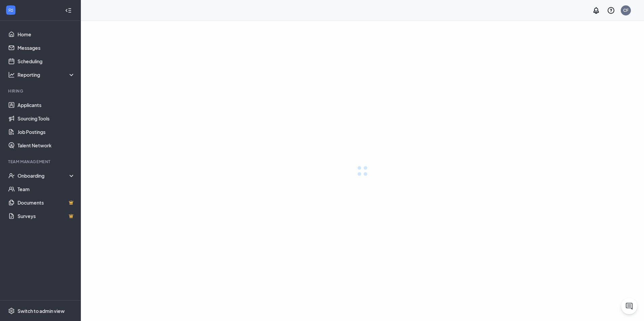 The height and width of the screenshot is (321, 644). What do you see at coordinates (626, 10) in the screenshot?
I see `div: CF` at bounding box center [626, 10].